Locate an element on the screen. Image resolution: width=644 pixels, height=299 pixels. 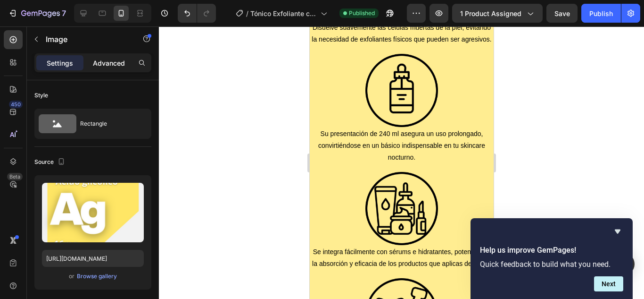
button: Hide survey is located at coordinates (617, 231).